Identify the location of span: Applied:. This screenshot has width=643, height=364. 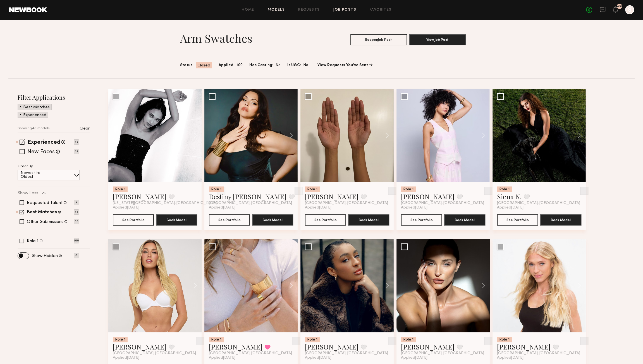
(226, 65).